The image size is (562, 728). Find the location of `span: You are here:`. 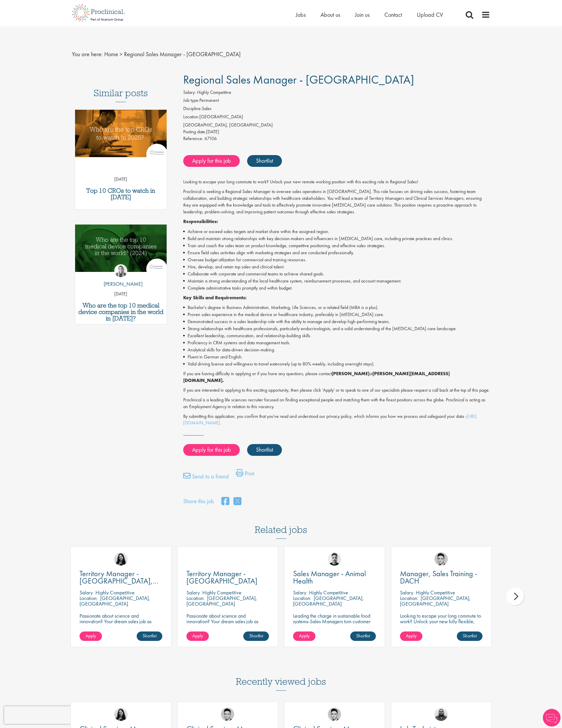

span: You are here: is located at coordinates (87, 54).